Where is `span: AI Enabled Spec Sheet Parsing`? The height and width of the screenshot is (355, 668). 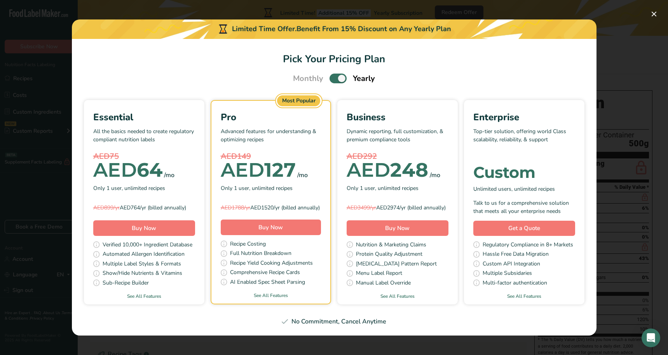 span: AI Enabled Spec Sheet Parsing is located at coordinates (268, 282).